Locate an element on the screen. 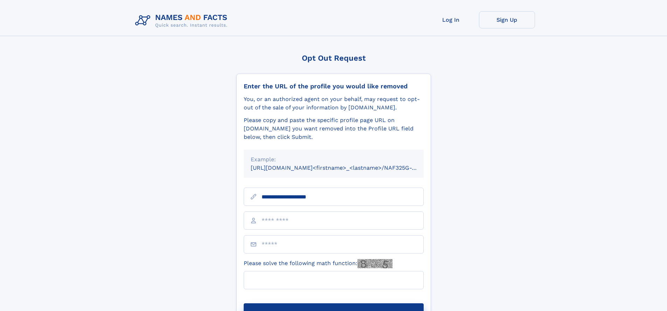 The width and height of the screenshot is (667, 311). img: Logo Names and Facts is located at coordinates (183, 21).